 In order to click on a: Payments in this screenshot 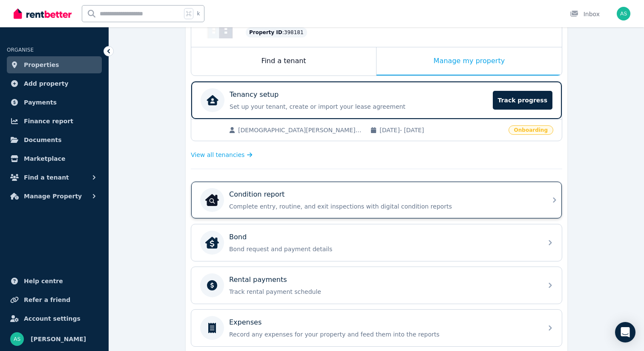, I will do `click(54, 103)`.